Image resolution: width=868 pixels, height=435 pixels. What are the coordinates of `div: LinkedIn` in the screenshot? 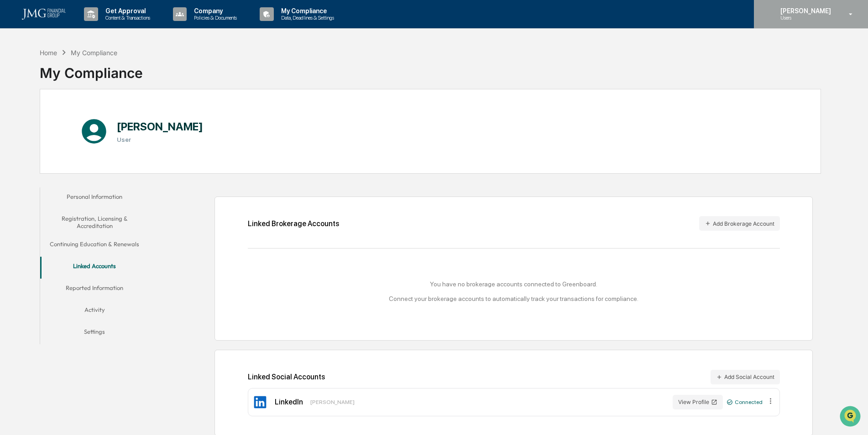 It's located at (289, 401).